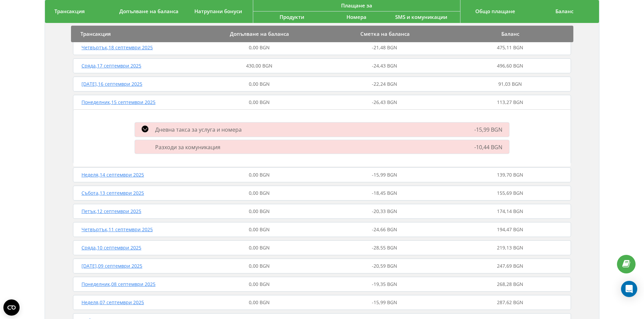  Describe the element at coordinates (111, 65) in the screenshot. I see `span: Сряда , 17 септември 2025` at that location.